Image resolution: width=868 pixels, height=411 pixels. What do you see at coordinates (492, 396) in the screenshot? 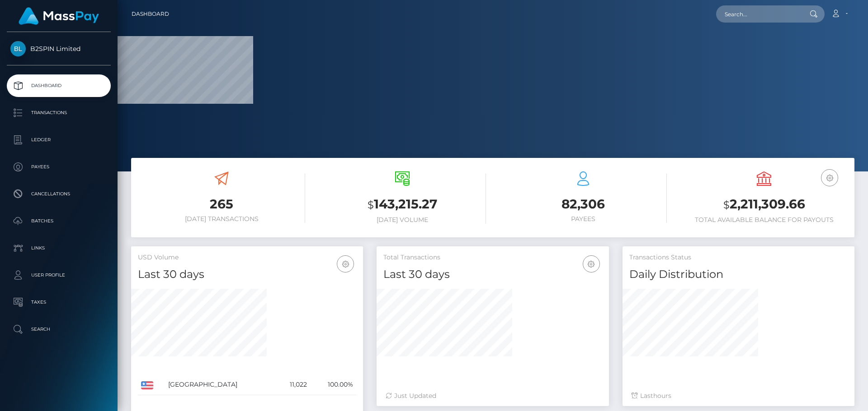
I see `div: Just Updated` at bounding box center [492, 396].